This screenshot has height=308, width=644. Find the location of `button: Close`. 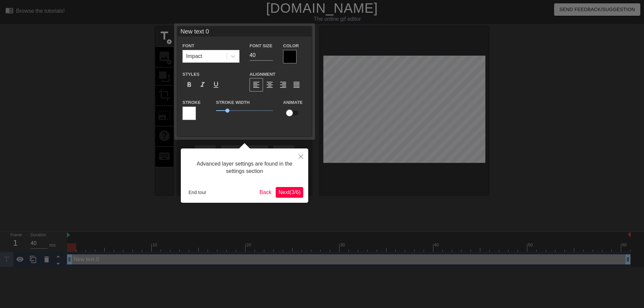

button: Close is located at coordinates (301, 156).